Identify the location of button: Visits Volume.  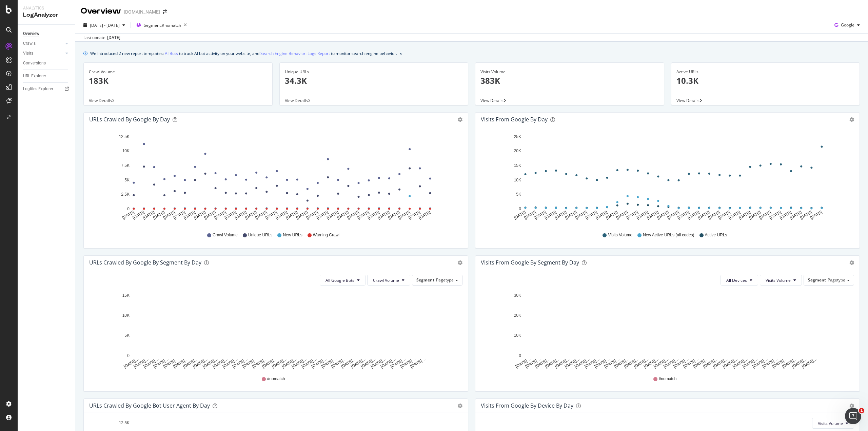
(780, 280).